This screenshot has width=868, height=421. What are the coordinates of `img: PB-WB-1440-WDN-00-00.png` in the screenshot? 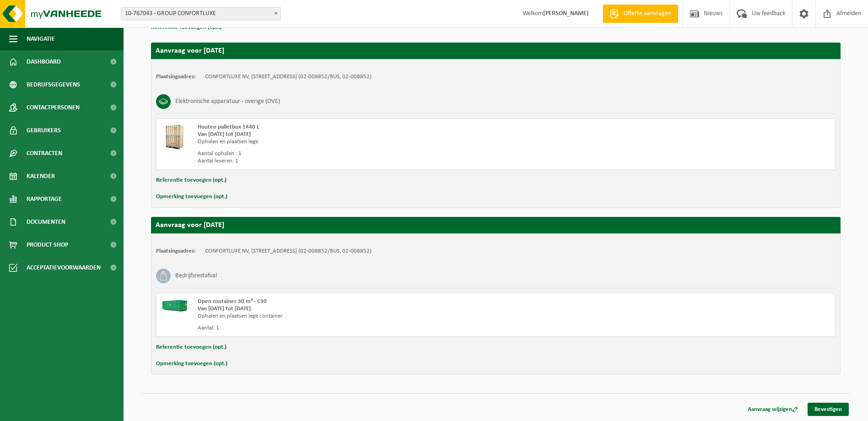 It's located at (175, 137).